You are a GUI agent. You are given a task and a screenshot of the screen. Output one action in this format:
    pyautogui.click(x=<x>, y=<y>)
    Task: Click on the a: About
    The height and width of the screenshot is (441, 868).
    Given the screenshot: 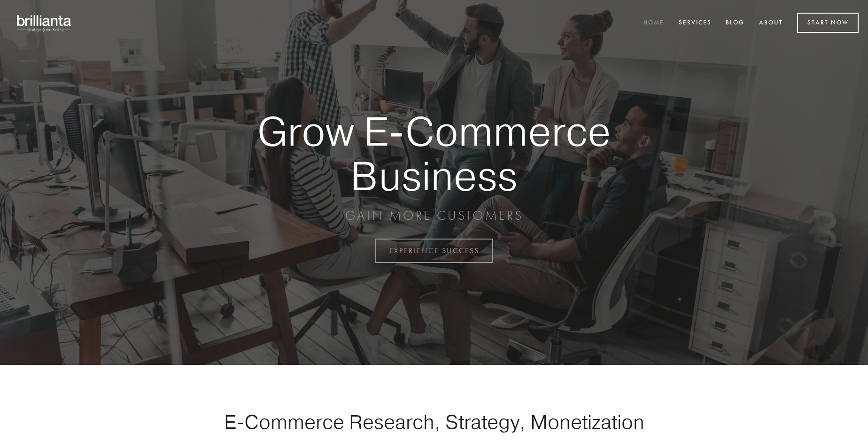 What is the action you would take?
    pyautogui.click(x=770, y=23)
    